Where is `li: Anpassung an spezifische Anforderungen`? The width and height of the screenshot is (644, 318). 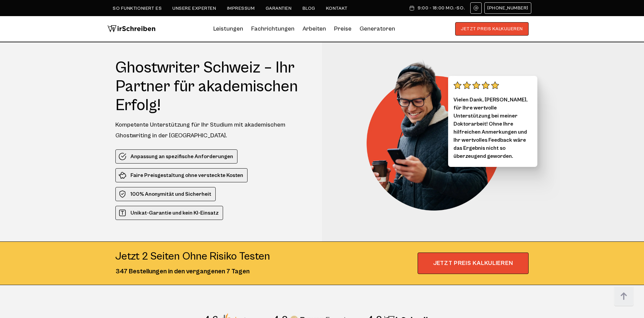 li: Anpassung an spezifische Anforderungen is located at coordinates (177, 156).